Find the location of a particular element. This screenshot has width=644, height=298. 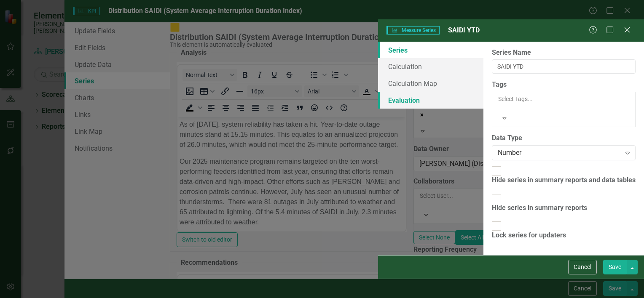

p: Our 2025 maintenance program remains targeted on the ten worst-performing feeders identified from... is located at coordinates (114, 74).